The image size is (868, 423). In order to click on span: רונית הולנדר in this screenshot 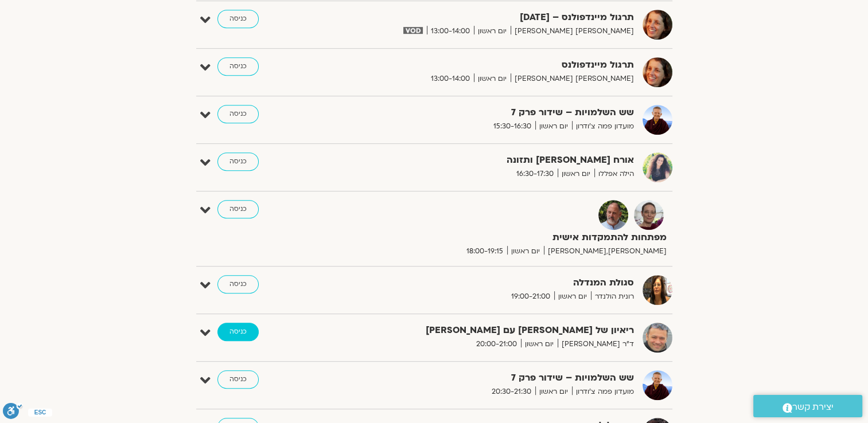, I will do `click(612, 296)`.